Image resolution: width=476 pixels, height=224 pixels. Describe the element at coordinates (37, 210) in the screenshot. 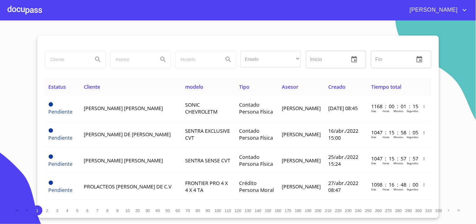

I see `button: 1` at that location.